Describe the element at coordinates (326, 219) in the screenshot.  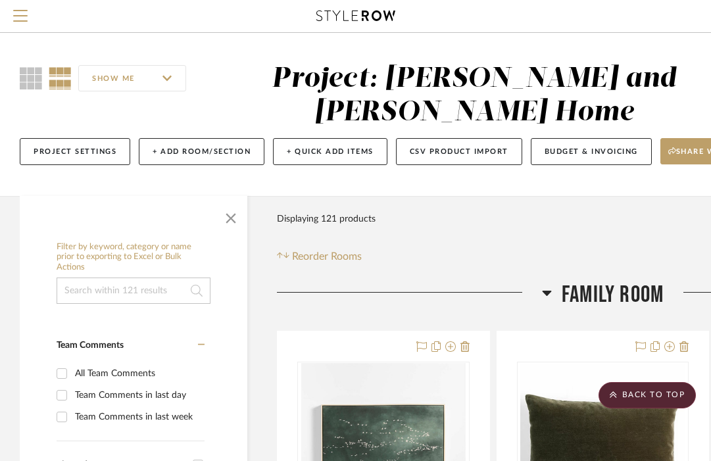
I see `div: Displaying 121 products` at that location.